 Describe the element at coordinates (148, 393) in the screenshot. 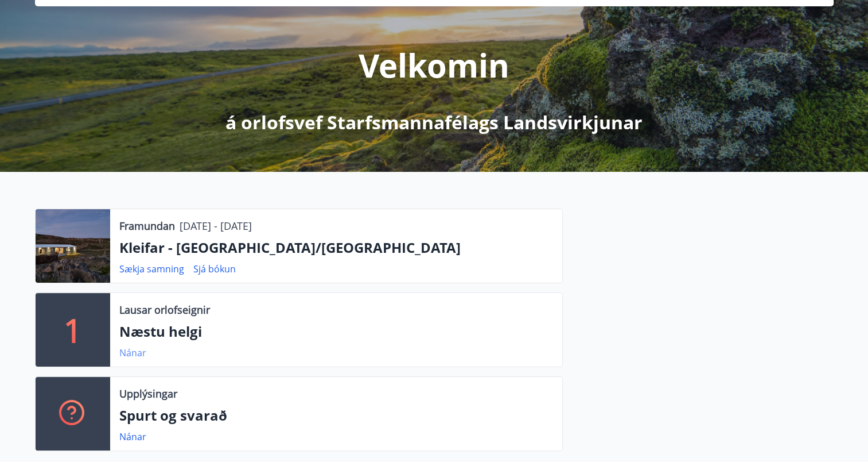

I see `p: Upplýsingar` at that location.